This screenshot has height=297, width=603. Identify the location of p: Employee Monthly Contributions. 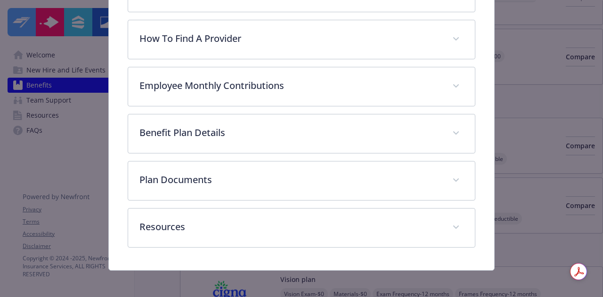
(290, 86).